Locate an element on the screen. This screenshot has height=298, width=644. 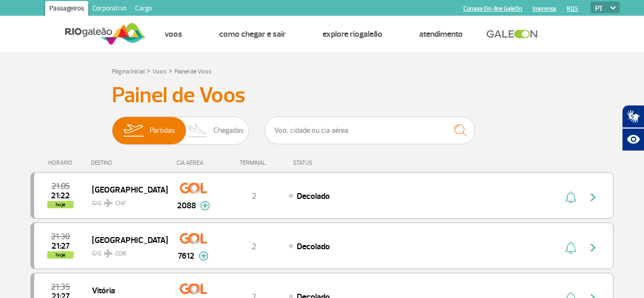
a: Compra On-line GaleOn is located at coordinates (493, 8).